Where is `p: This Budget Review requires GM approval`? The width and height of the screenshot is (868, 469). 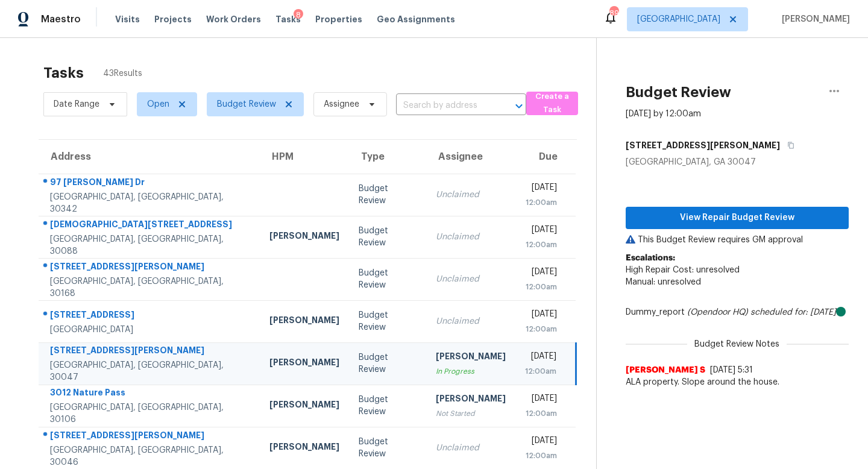 p: This Budget Review requires GM approval is located at coordinates (737, 240).